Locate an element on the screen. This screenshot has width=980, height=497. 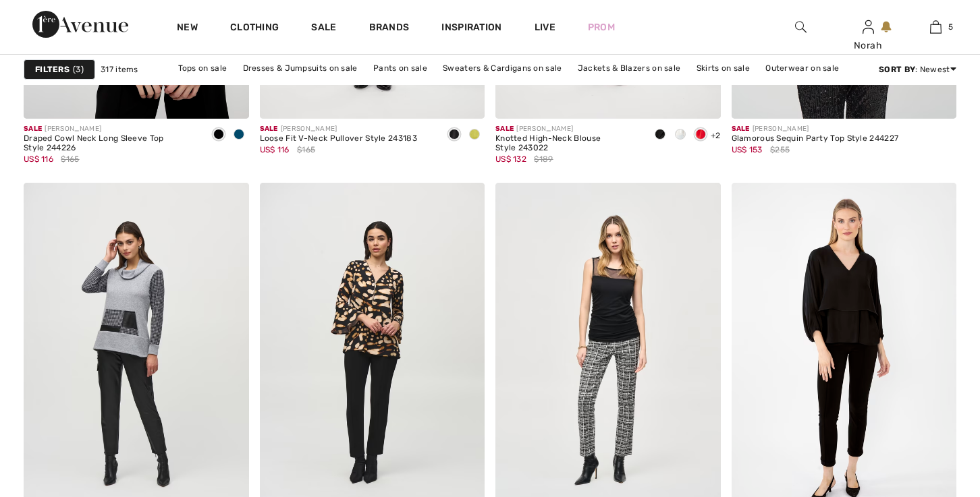
a: Outerwear on sale is located at coordinates (802, 68).